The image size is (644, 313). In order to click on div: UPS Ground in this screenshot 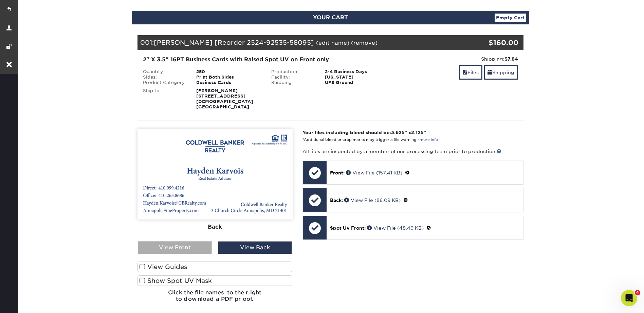, I will do `click(357, 83)`.